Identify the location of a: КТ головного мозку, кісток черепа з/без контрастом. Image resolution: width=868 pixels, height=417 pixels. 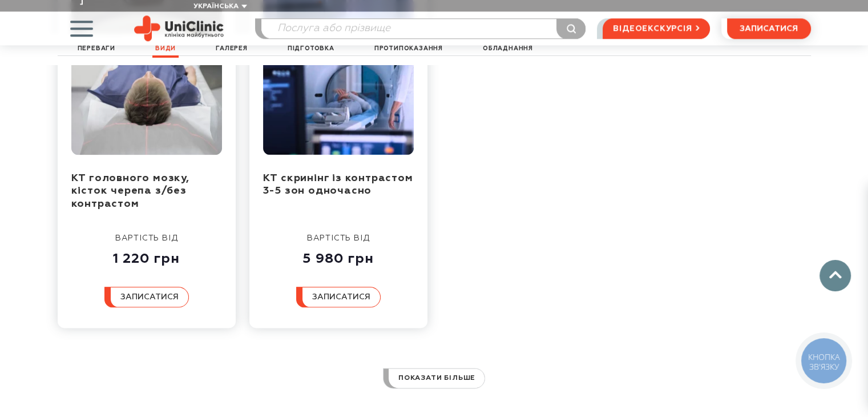
(130, 191).